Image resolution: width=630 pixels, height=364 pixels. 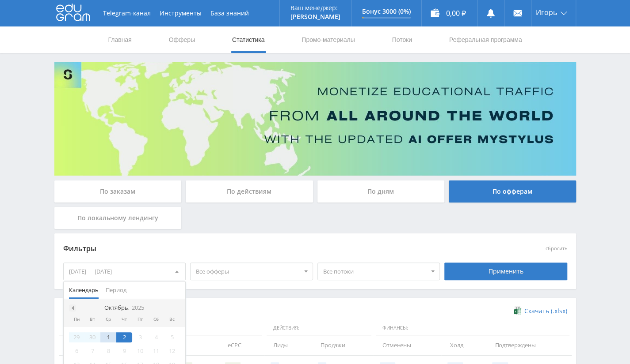 I want to click on div: По заказам, so click(x=118, y=192).